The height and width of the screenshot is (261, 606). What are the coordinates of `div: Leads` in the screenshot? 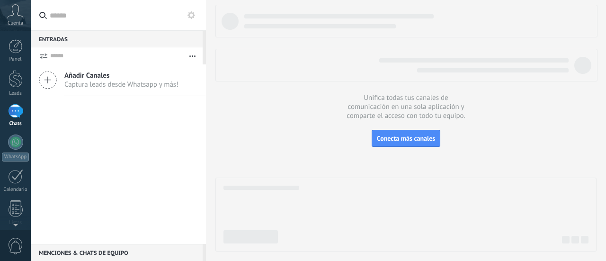 It's located at (16, 93).